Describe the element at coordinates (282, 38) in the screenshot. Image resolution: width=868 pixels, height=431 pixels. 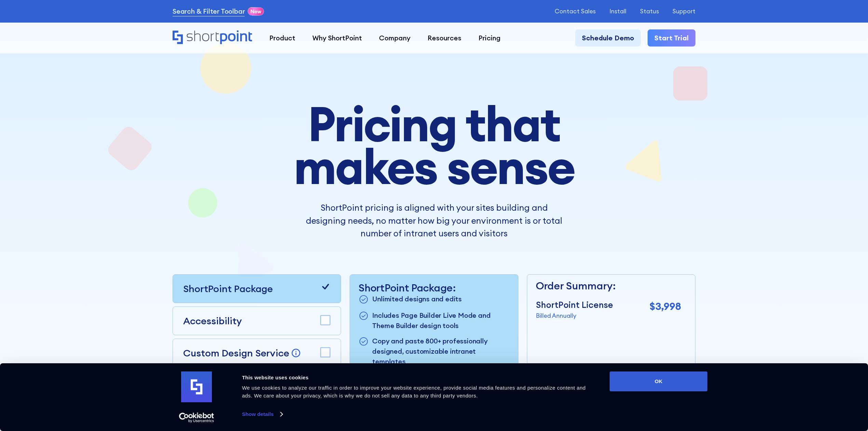
I see `a: Product` at that location.